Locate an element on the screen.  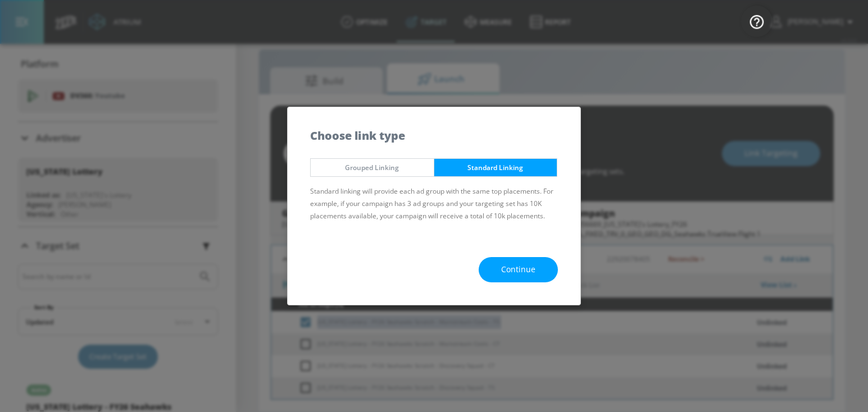
span: Continue is located at coordinates (518, 270).